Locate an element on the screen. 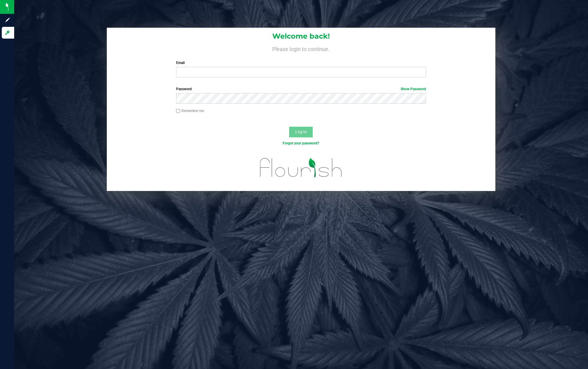 This screenshot has width=588, height=369. span: Log In is located at coordinates (301, 132).